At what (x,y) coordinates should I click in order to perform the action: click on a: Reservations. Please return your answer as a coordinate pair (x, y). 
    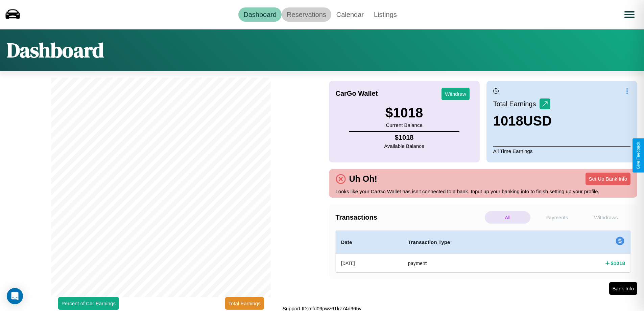
    Looking at the image, I should click on (306, 14).